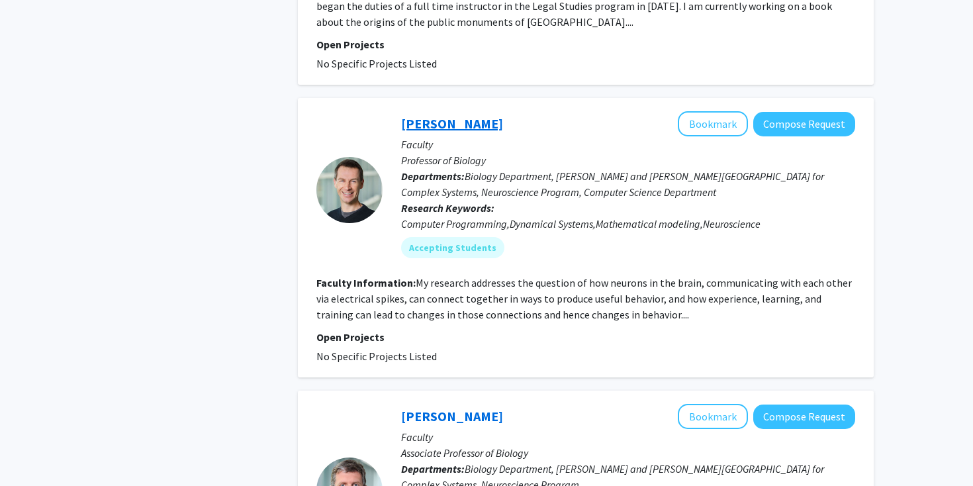 This screenshot has width=973, height=486. I want to click on fg-read-more: My research addresses the question of how neurons in the brain, communicating with each other via..., so click(584, 298).